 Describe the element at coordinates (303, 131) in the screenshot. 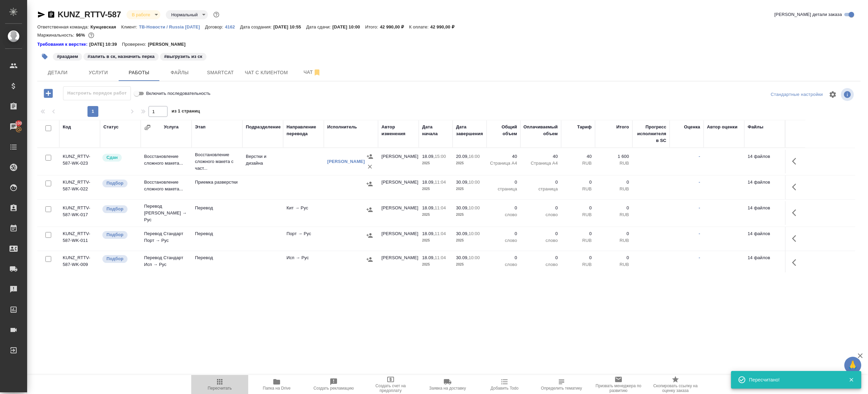

I see `div: Направление перевода` at that location.